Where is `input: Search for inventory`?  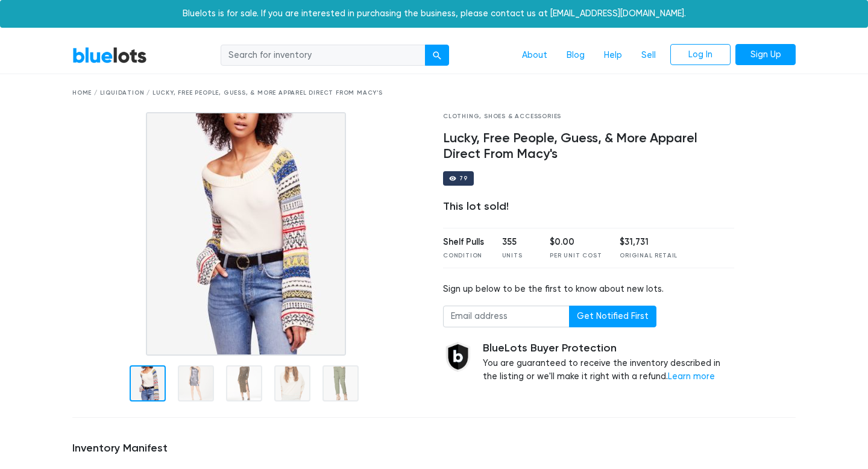 input: Search for inventory is located at coordinates (323, 56).